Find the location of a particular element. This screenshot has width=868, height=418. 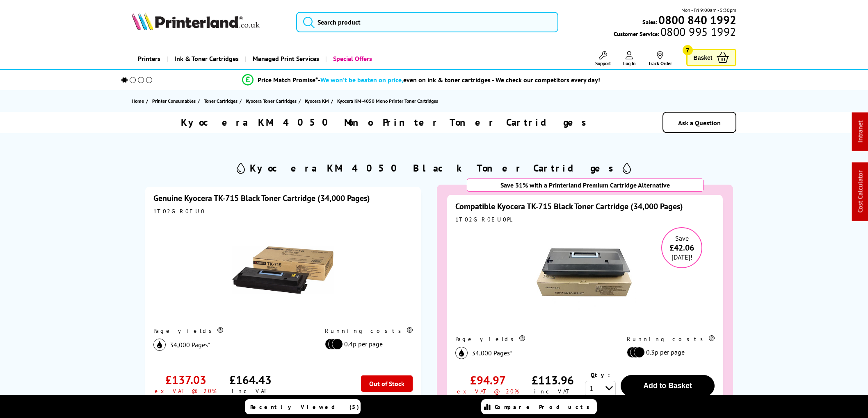

div: Save 31% with a Printerland Premium Cartridge Alternative is located at coordinates (585, 185).